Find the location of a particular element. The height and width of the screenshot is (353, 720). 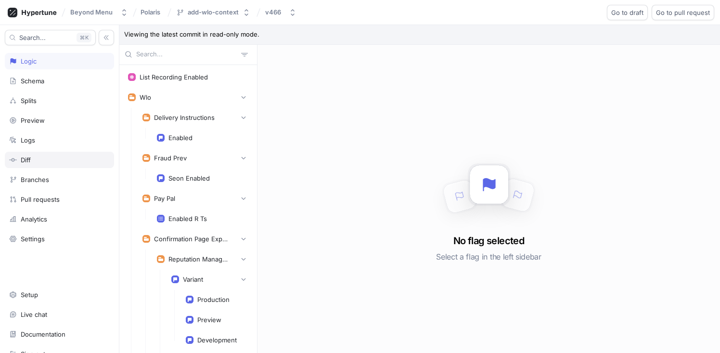

div: Diff is located at coordinates (26, 160).